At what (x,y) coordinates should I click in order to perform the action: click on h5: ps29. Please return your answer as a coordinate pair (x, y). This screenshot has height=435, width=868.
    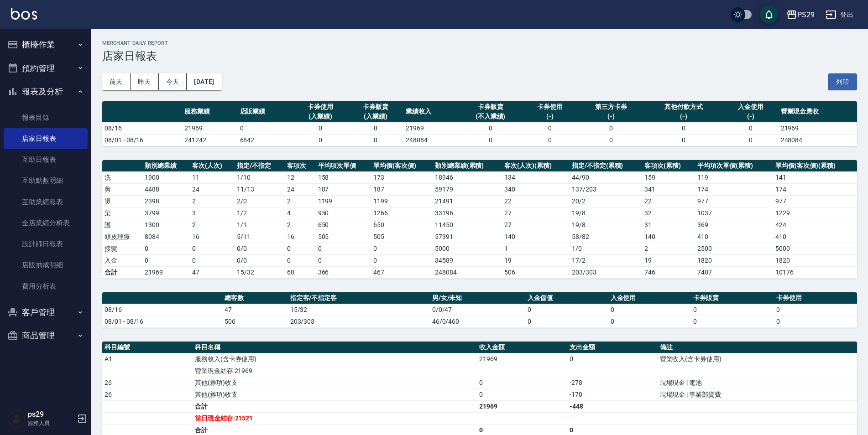
    Looking at the image, I should click on (51, 415).